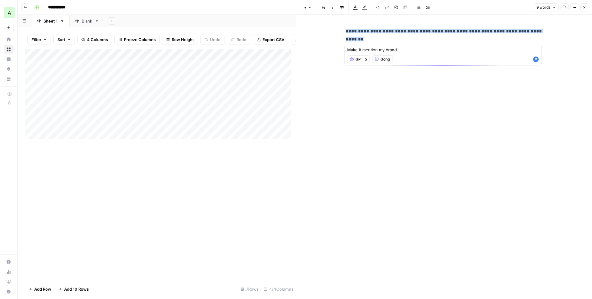  Describe the element at coordinates (9, 291) in the screenshot. I see `button: Help + Support` at that location.